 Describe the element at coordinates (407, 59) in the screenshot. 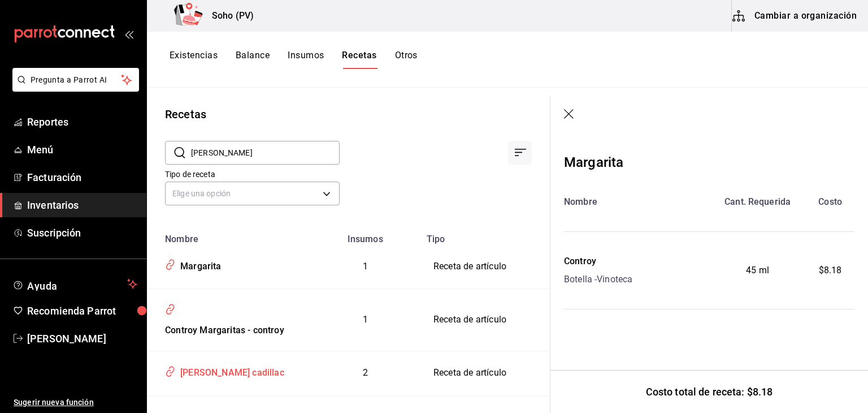

I see `button: Otros` at that location.